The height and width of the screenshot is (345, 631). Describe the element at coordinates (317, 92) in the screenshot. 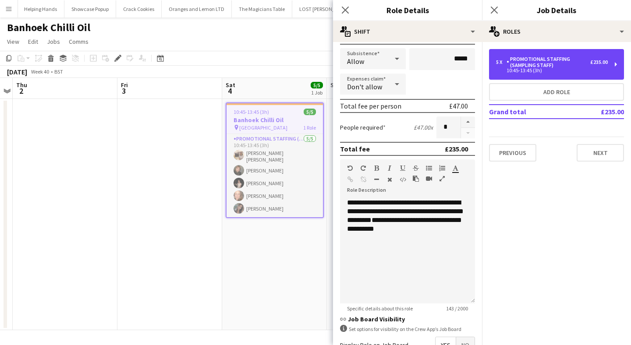

I see `div: 1 Job` at that location.